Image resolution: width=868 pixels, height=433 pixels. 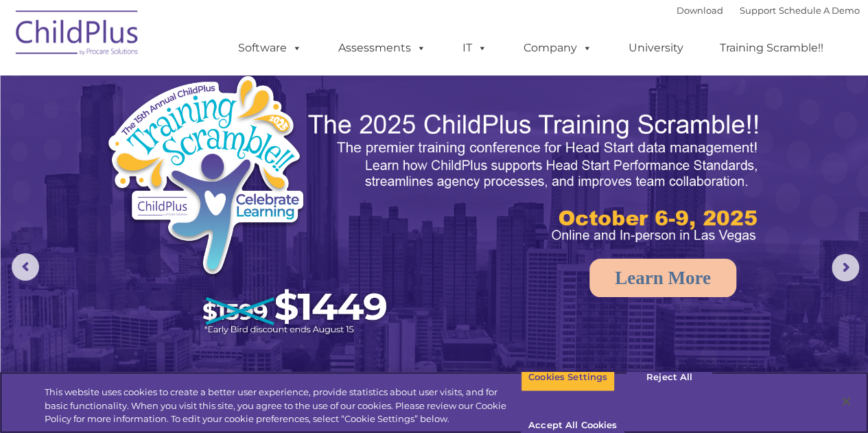 I want to click on a: Company, so click(x=558, y=48).